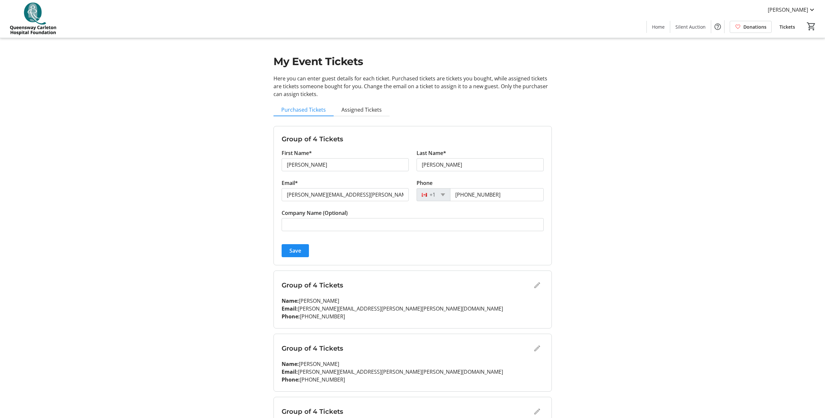 This screenshot has height=418, width=825. What do you see at coordinates (290, 183) in the screenshot?
I see `label: Email*` at bounding box center [290, 183].